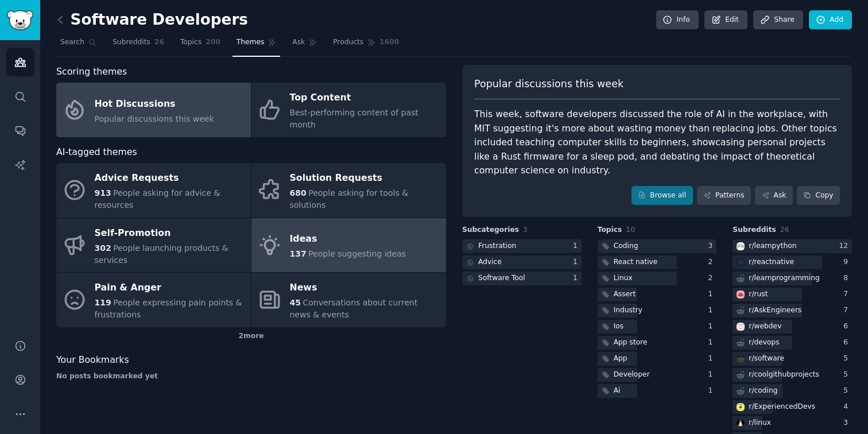  Describe the element at coordinates (201, 44) in the screenshot. I see `a: Topics200` at that location.